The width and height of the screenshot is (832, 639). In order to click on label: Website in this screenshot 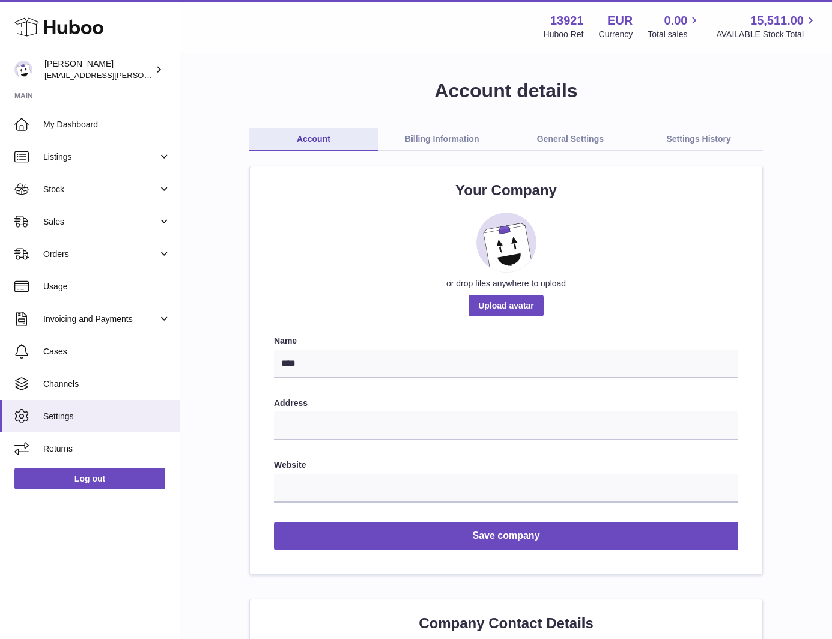, I will do `click(506, 465)`.